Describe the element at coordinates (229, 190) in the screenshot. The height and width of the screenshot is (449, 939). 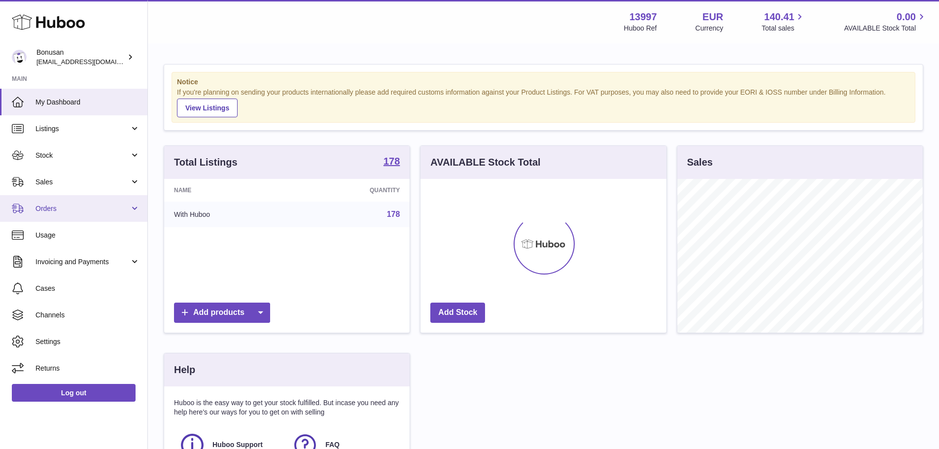
I see `th: Name` at that location.